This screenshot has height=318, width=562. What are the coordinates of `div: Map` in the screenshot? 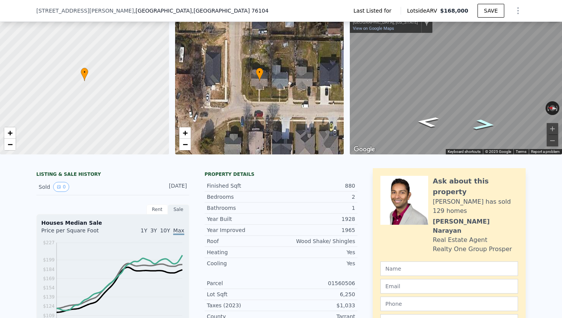 It's located at (456, 81).